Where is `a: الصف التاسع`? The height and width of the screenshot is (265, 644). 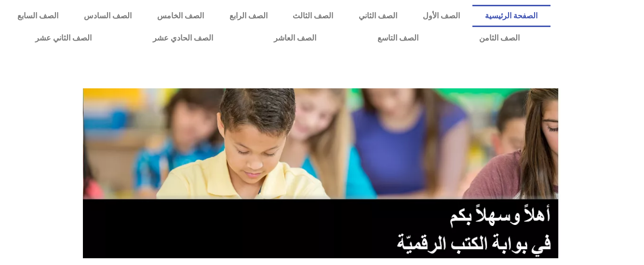
a: الصف التاسع is located at coordinates (399, 38).